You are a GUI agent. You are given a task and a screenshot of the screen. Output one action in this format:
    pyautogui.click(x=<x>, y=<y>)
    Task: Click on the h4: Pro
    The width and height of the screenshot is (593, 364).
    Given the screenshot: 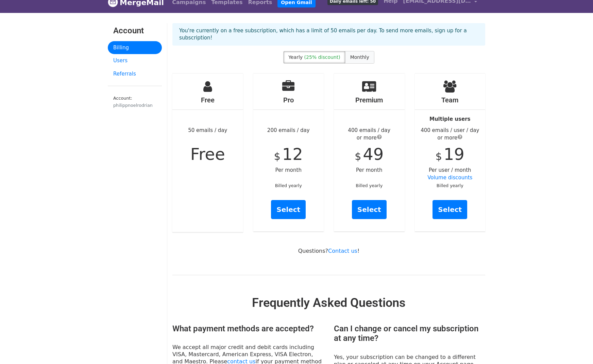 What is the action you would take?
    pyautogui.click(x=289, y=100)
    